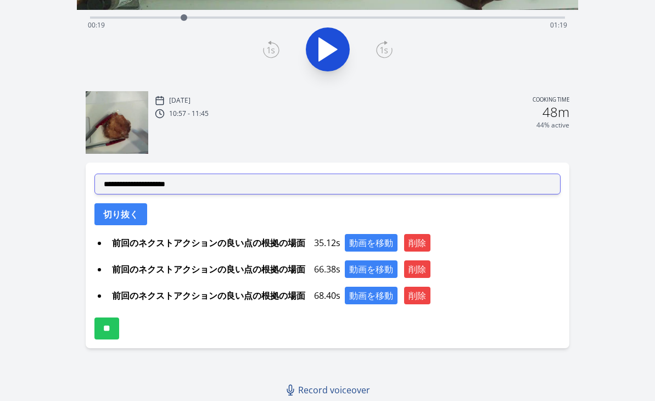 This screenshot has width=655, height=401. What do you see at coordinates (334, 295) in the screenshot?
I see `div: 68.40s` at bounding box center [334, 295].